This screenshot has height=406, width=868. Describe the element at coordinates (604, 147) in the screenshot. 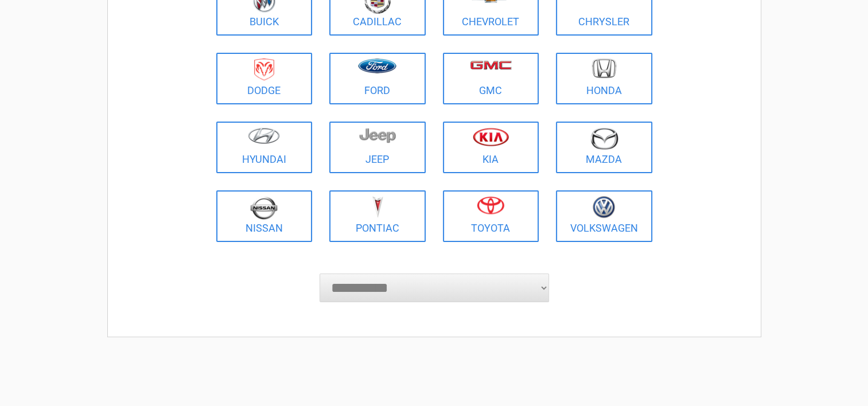

I see `a: Mazda` at that location.